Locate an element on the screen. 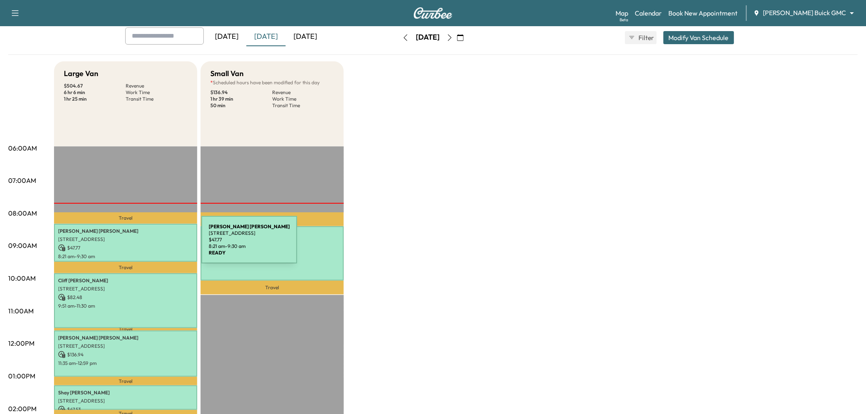 The image size is (866, 414). p: $ 82.48 is located at coordinates (126, 297).